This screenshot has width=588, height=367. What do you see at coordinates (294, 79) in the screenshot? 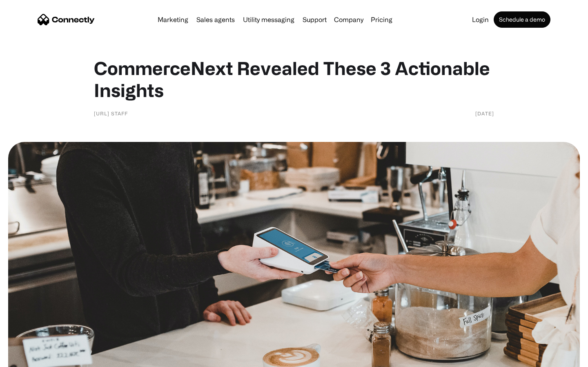
I see `h1: CommerceNext Revealed These 3 Actionable Insights` at bounding box center [294, 79].